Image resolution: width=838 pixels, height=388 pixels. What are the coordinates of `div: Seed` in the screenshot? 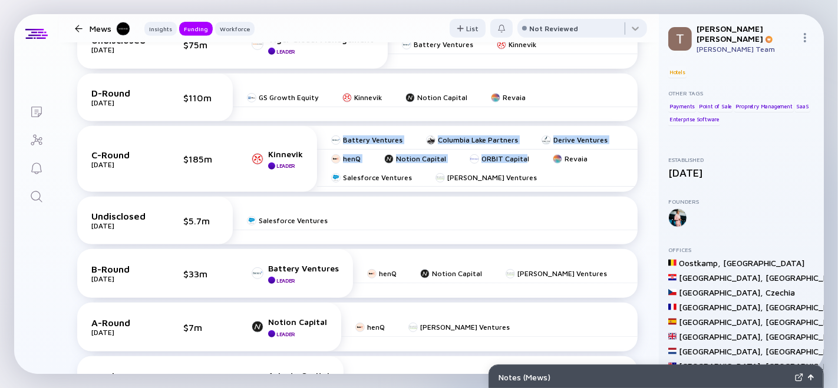 It's located at (121, 377).